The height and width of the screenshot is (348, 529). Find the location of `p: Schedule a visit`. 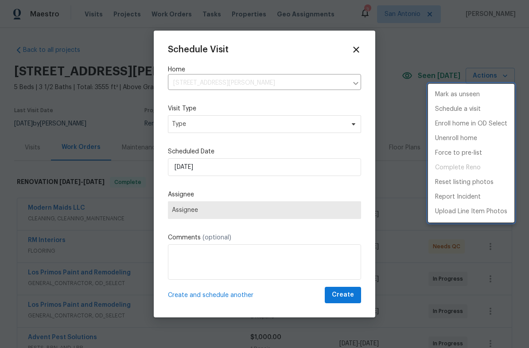

p: Schedule a visit is located at coordinates (457, 109).